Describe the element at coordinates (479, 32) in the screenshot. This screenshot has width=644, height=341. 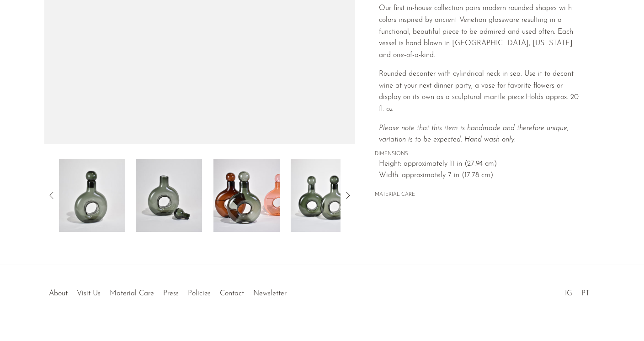
I see `p: Our first in-house collection pairs modern rounded shapes with colors inspired by ancient Venetia...` at that location.